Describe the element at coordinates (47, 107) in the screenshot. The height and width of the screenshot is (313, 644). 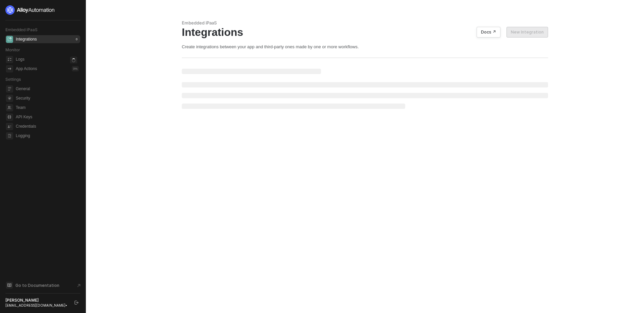
I see `span: Team` at that location.